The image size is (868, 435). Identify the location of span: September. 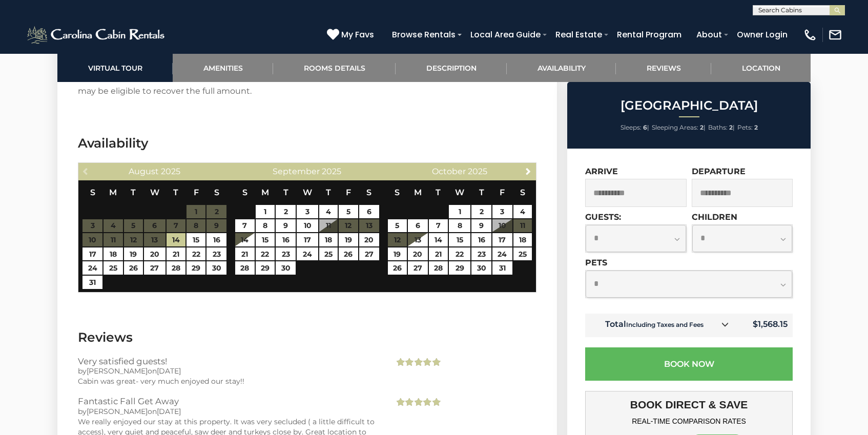
(296, 171).